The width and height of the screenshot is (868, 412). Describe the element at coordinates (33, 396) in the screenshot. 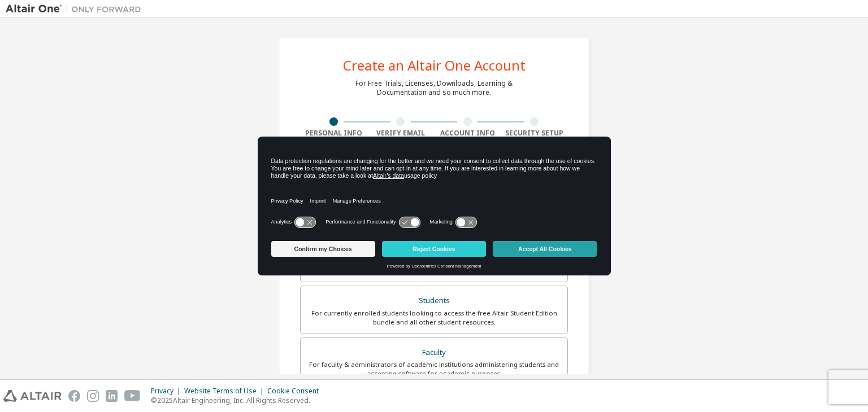

I see `img: altair_logo.svg` at that location.